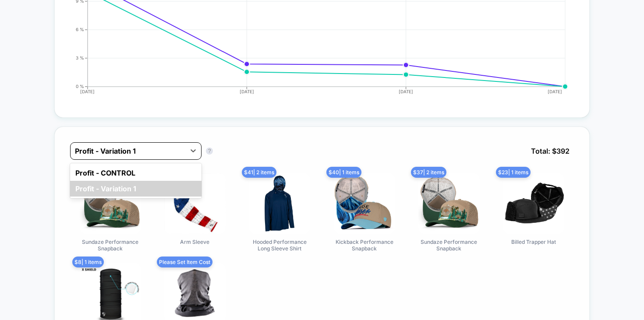 This screenshot has width=644, height=320. I want to click on tspan: 3 %, so click(80, 58).